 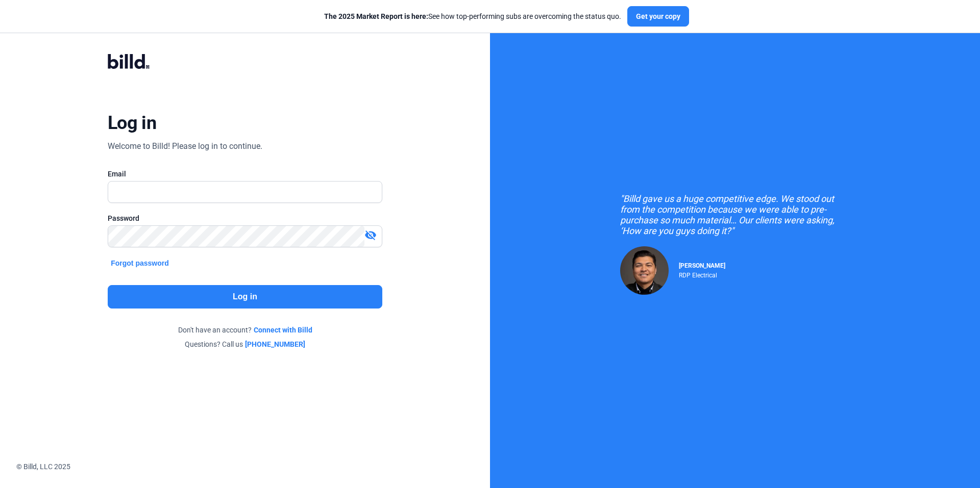 I want to click on span: The 2025 Market Report is here:, so click(x=377, y=16).